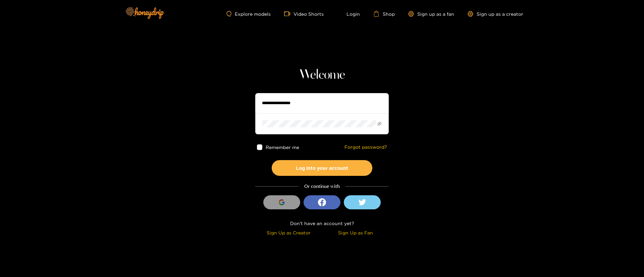 Image resolution: width=644 pixels, height=277 pixels. What do you see at coordinates (322, 223) in the screenshot?
I see `div: Don't have an account yet?` at bounding box center [322, 223].